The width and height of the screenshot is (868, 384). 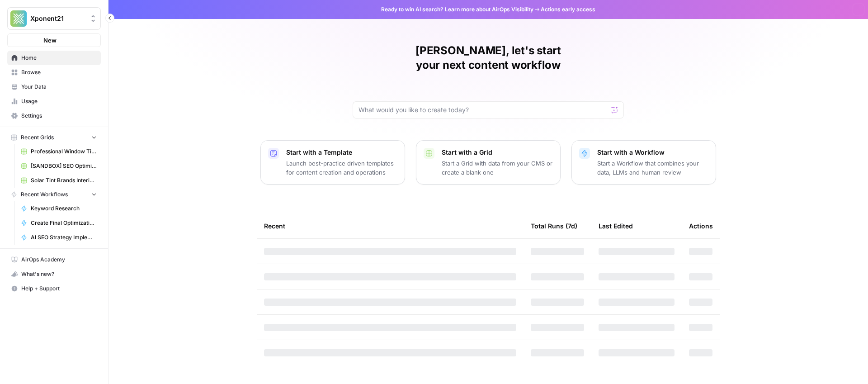 What do you see at coordinates (568, 10) in the screenshot?
I see `span: Actions early access` at bounding box center [568, 10].